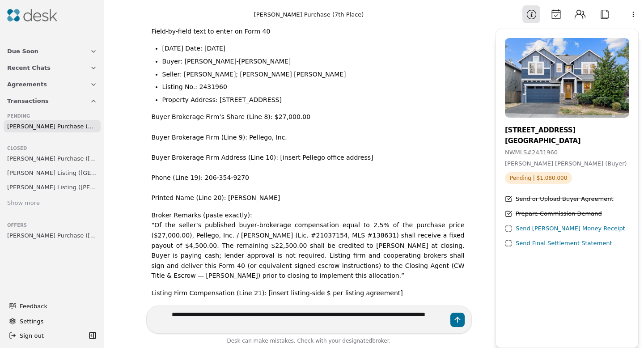 Image resolution: width=644 pixels, height=348 pixels. Describe the element at coordinates (52, 321) in the screenshot. I see `button: Settings` at that location.